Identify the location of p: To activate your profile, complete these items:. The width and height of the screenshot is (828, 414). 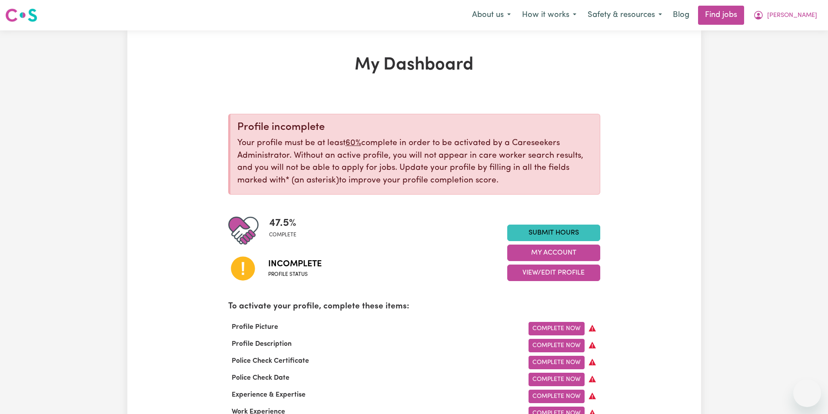
(414, 307).